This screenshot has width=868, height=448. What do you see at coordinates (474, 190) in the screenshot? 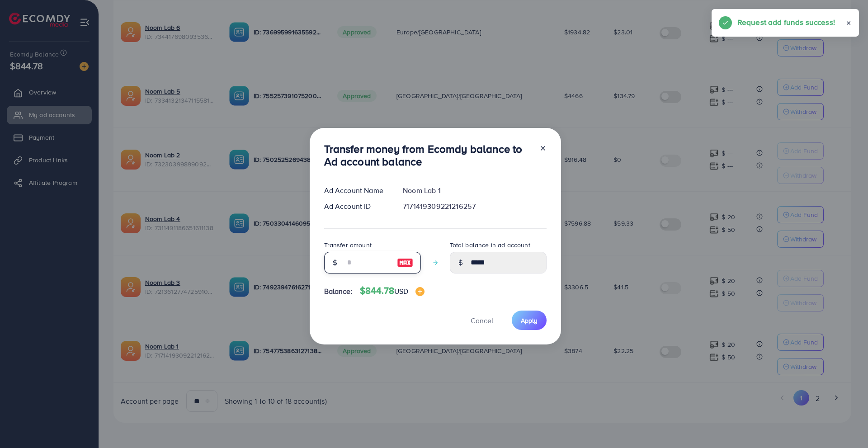
I see `div: Noom Lab 1` at bounding box center [474, 190].